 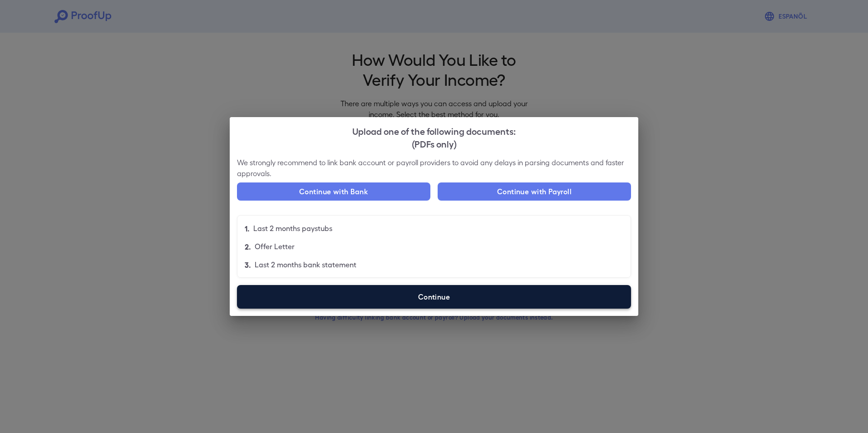 What do you see at coordinates (248, 247) in the screenshot?
I see `p: 2.` at bounding box center [248, 247].